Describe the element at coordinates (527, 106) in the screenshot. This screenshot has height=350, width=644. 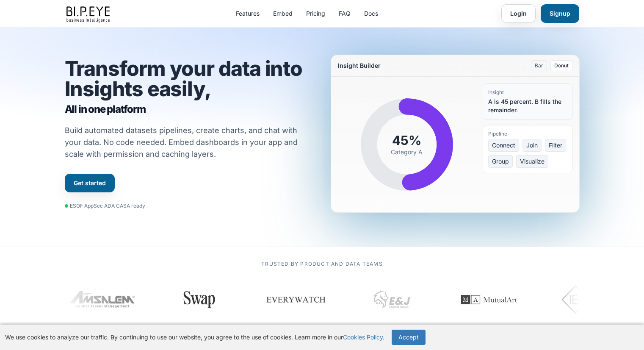
I see `div: A is 45 percent. B fills the remainder.` at that location.